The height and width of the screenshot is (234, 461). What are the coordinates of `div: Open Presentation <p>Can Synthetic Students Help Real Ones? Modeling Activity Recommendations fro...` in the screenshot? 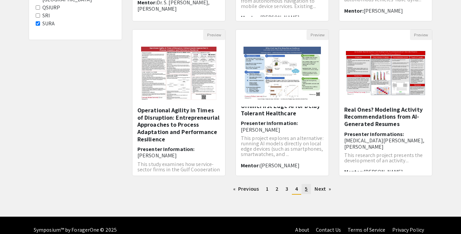 It's located at (386, 103).